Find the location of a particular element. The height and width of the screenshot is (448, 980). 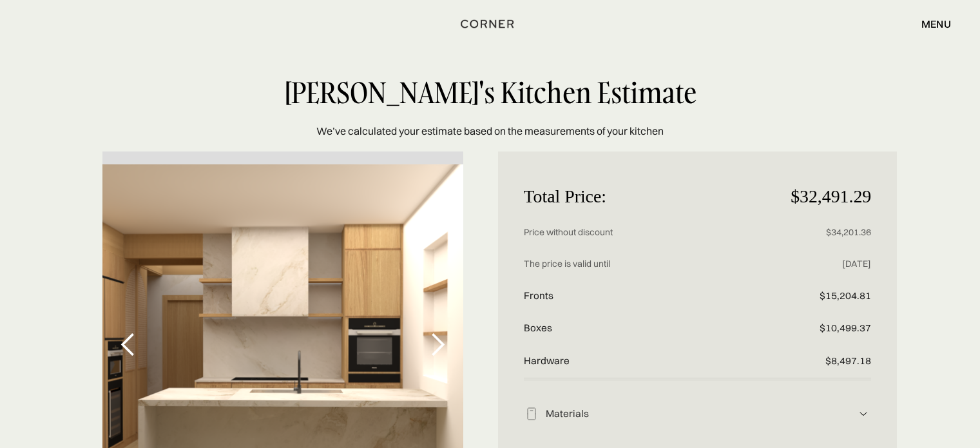

p: Boxes is located at coordinates (640, 328).